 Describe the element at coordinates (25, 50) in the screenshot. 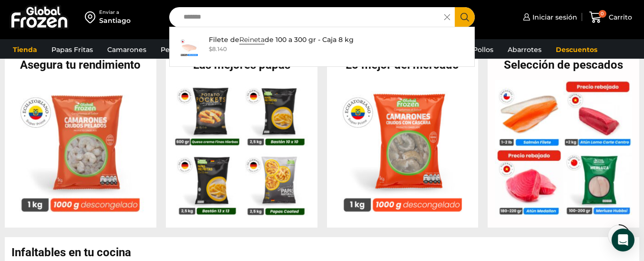

I see `a: Tienda` at that location.